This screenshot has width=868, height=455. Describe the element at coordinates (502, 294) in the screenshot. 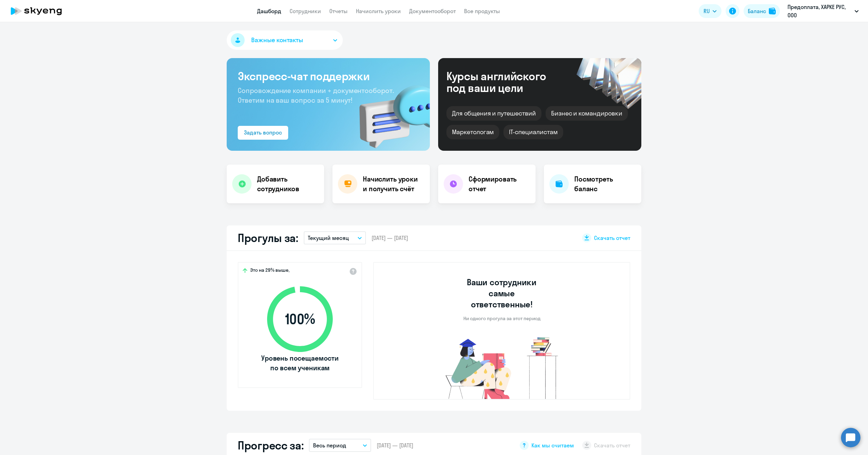

I see `h3: Ваши сотрудники самые ответственные!` at that location.